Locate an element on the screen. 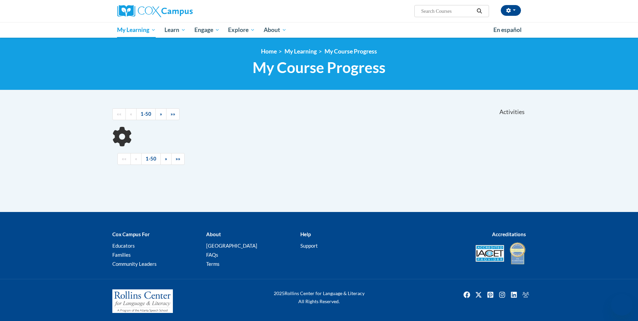 Image resolution: width=638 pixels, height=321 pixels. img: Pinterest icon is located at coordinates (490, 295).